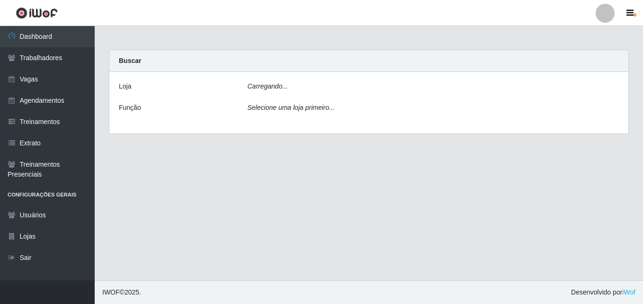  I want to click on a: iWof, so click(629, 292).